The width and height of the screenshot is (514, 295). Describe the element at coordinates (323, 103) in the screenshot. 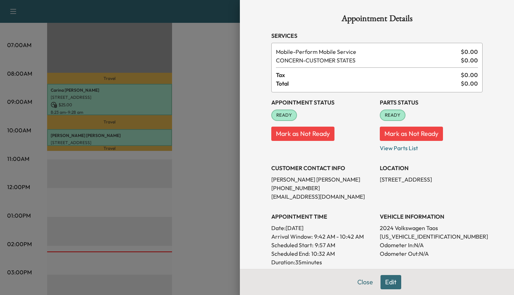

I see `h3: Appointment Status` at that location.